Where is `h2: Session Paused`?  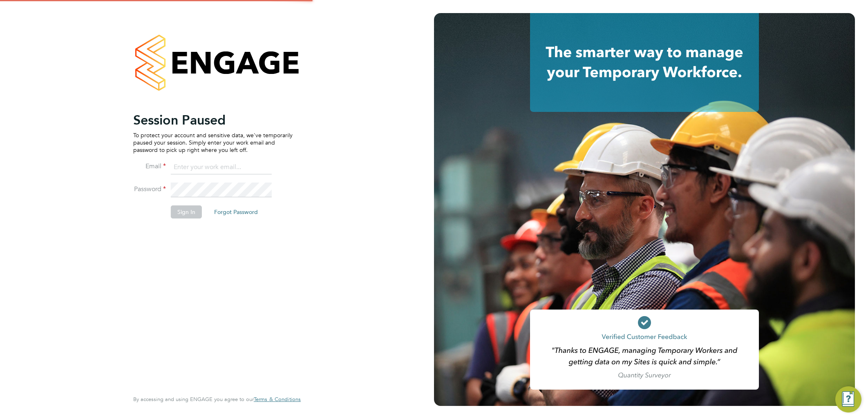
h2: Session Paused is located at coordinates (213, 120).